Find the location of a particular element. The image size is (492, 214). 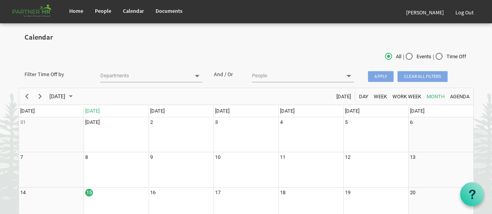

span: Work Week is located at coordinates (407, 96).